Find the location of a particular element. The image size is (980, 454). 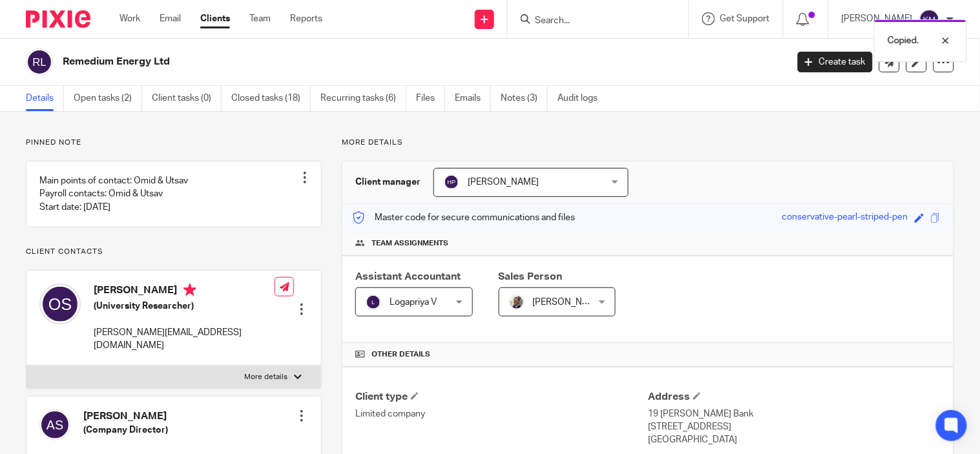

a: Files is located at coordinates (430, 98).